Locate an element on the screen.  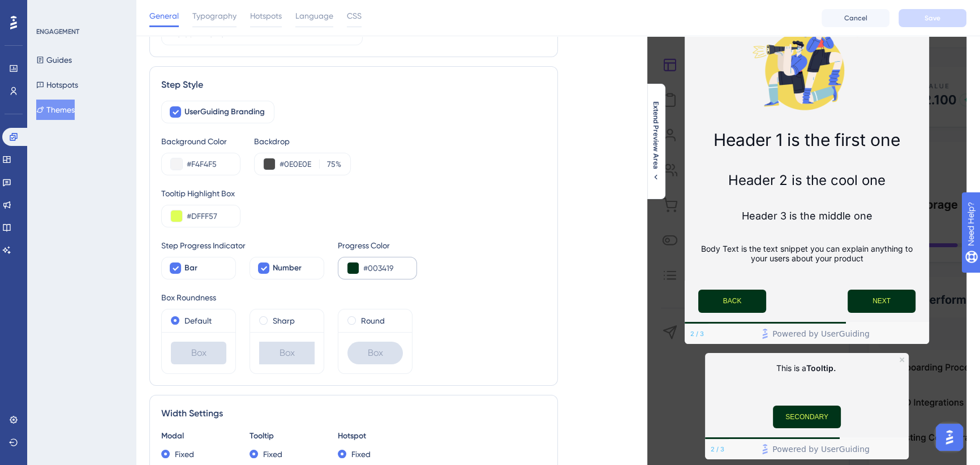
span: UserGuiding Branding is located at coordinates (224, 112).